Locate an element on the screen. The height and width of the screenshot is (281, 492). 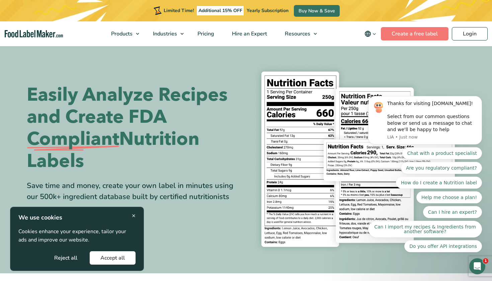
button: Quick reply: How do I create a Nutrition label is located at coordinates (81, 199).